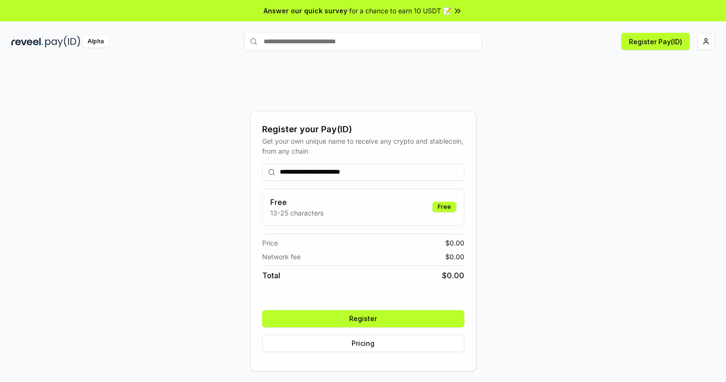 The width and height of the screenshot is (726, 382). I want to click on div: Alpha, so click(96, 41).